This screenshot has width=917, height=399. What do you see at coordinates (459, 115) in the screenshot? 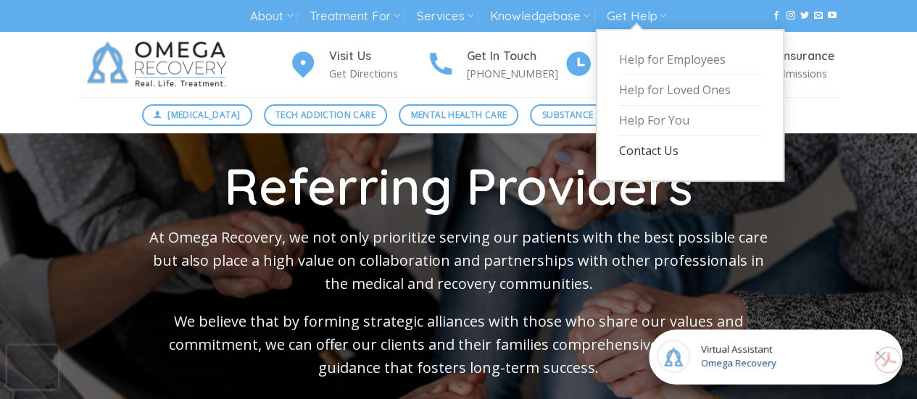
I see `span: Mental Health Care` at bounding box center [459, 115].